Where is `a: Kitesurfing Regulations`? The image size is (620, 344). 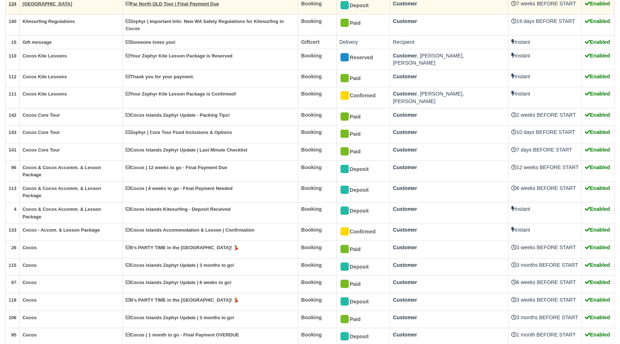
a: Kitesurfing Regulations is located at coordinates (49, 21).